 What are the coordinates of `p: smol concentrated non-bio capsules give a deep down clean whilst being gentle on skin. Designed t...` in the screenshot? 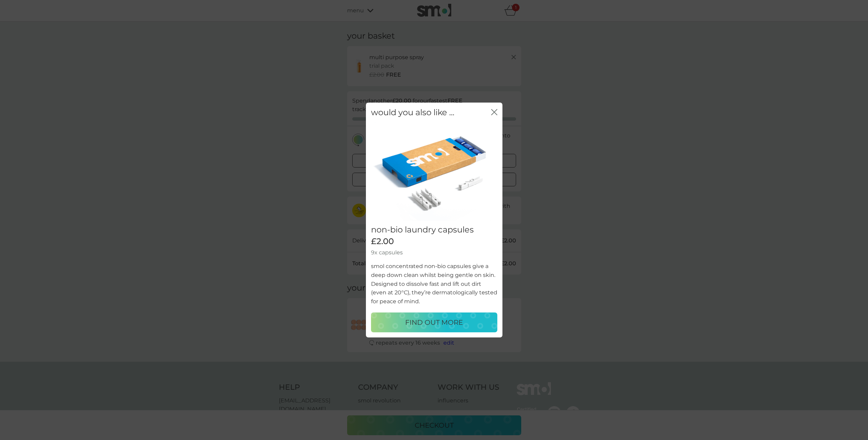 It's located at (434, 284).